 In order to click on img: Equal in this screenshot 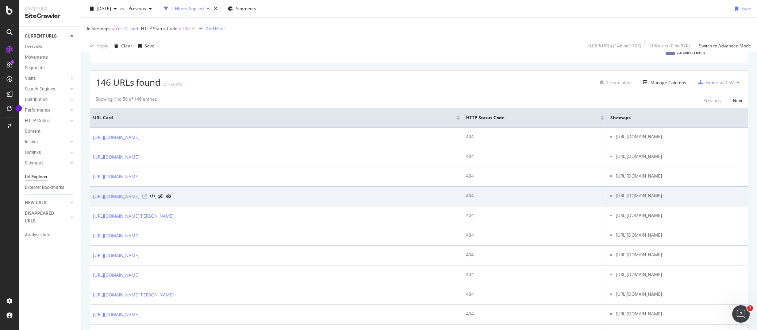, I will do `click(165, 85)`.